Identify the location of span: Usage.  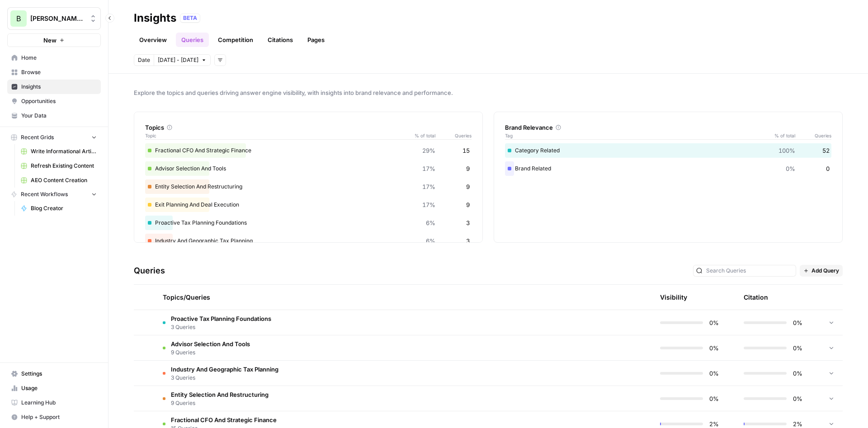
(59, 389).